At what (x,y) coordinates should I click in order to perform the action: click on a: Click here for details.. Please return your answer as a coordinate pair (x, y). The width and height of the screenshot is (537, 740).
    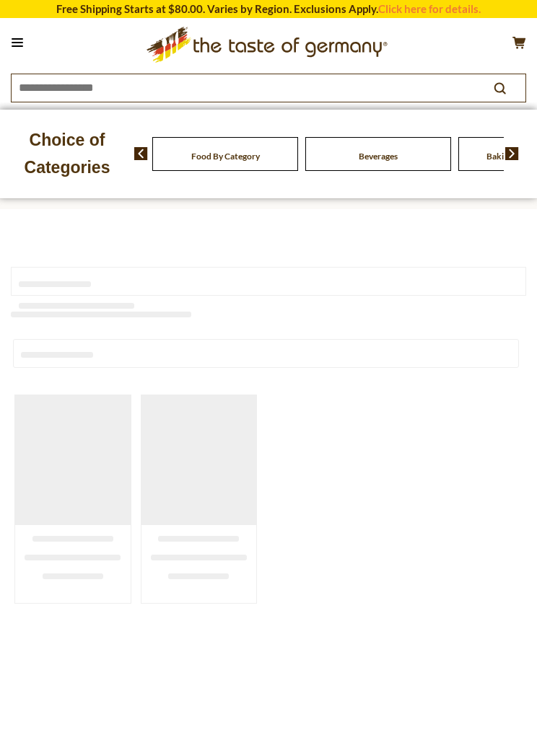
    Looking at the image, I should click on (429, 9).